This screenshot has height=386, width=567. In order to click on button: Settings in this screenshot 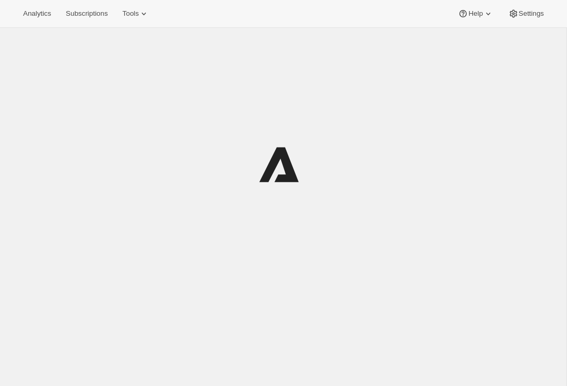, I will do `click(526, 14)`.